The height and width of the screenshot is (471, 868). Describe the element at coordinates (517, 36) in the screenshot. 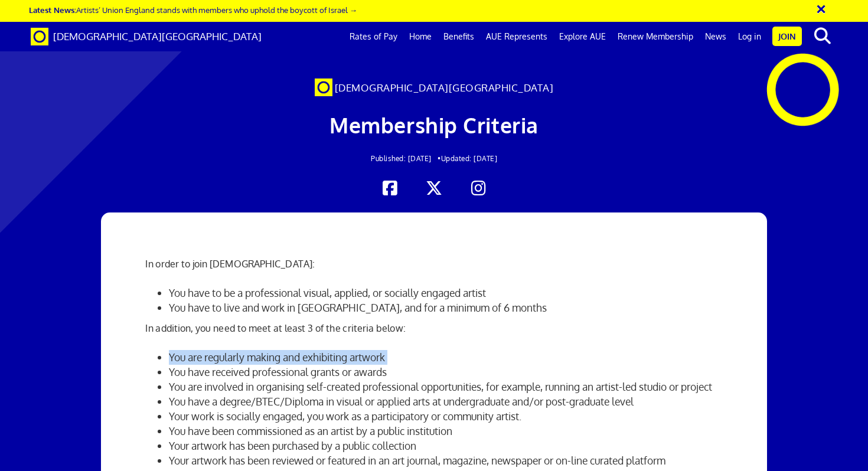

I see `a: AUE Represents` at that location.